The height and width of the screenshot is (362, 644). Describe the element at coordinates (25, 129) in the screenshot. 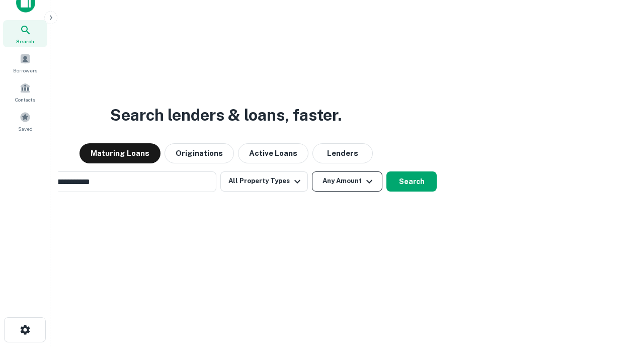

I see `span: Saved` at that location.